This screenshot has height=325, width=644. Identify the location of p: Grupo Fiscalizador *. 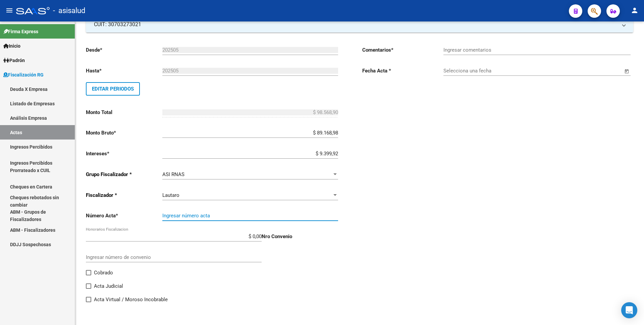
(124, 174).